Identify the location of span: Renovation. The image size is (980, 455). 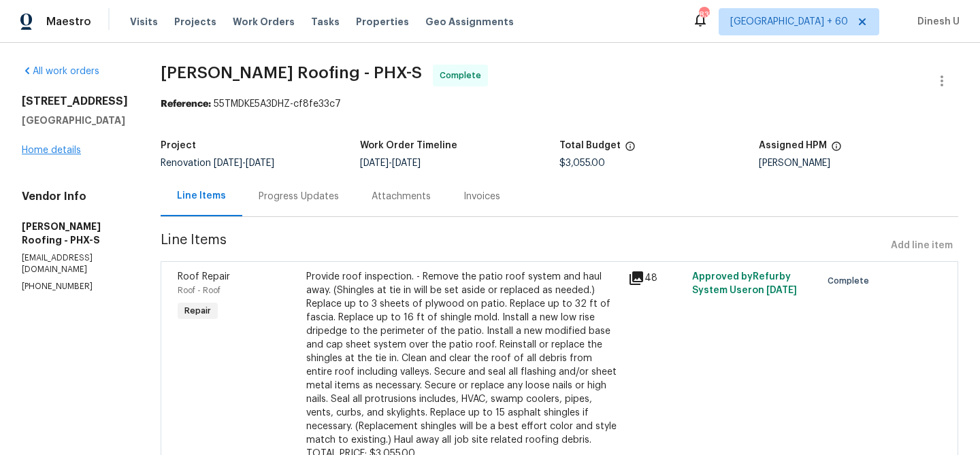
(217, 163).